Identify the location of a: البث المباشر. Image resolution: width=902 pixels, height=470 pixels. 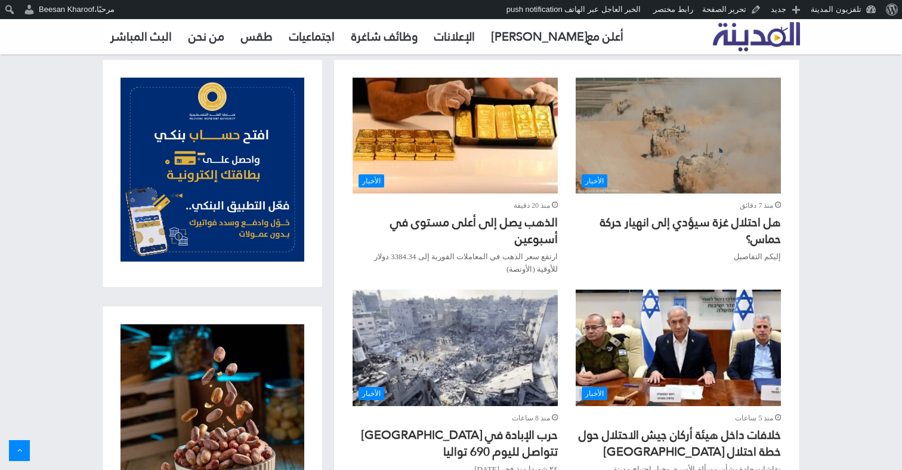
(141, 36).